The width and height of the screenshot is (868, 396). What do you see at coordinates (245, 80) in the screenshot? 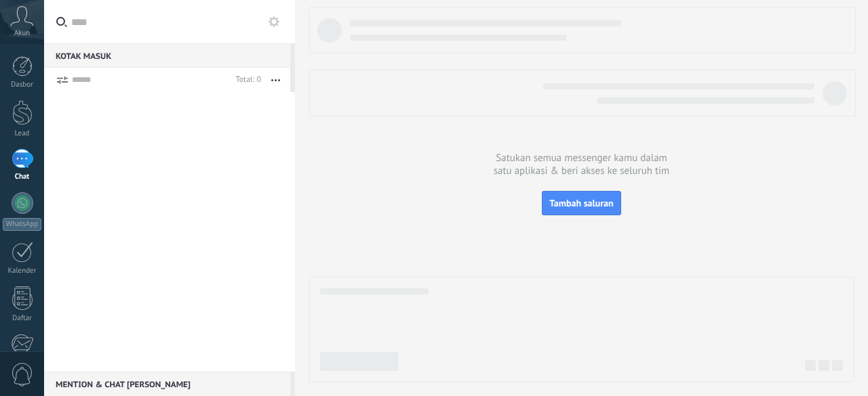
I see `div: Total: 0` at bounding box center [245, 80].